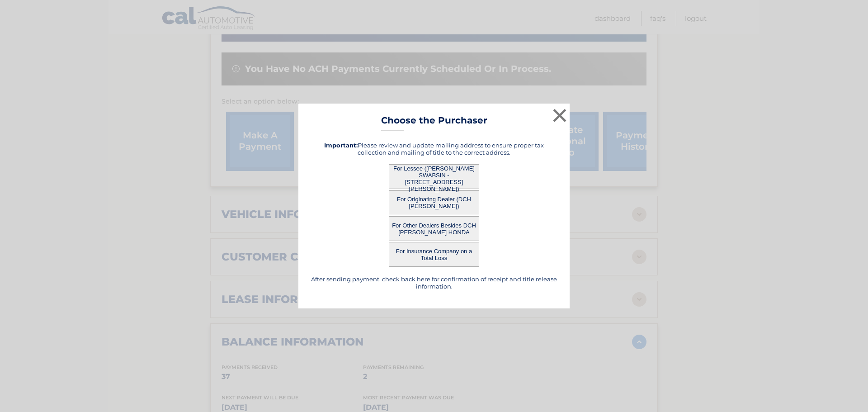 This screenshot has height=412, width=868. I want to click on h5: Please review and update mailing address to ensure proper tax collection and mailing of title to ..., so click(434, 149).